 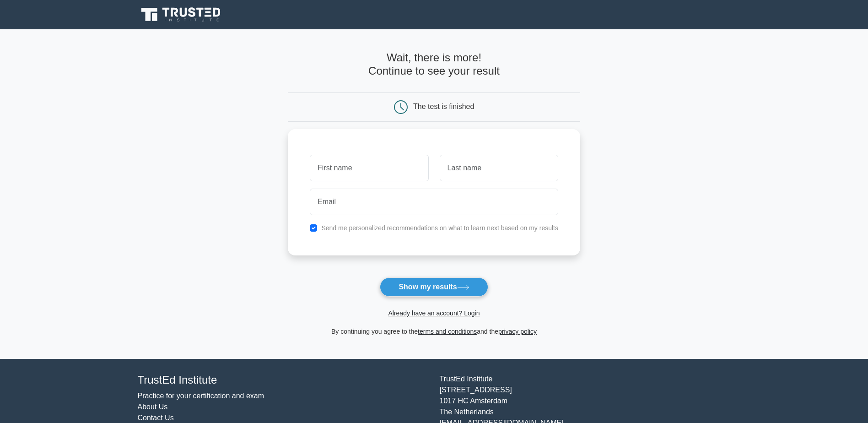 I want to click on a: terms and conditions, so click(x=447, y=331).